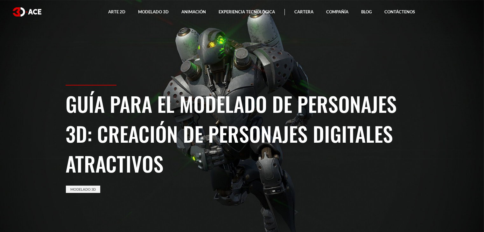 The image size is (484, 232). I want to click on font: Arte 2D, so click(117, 12).